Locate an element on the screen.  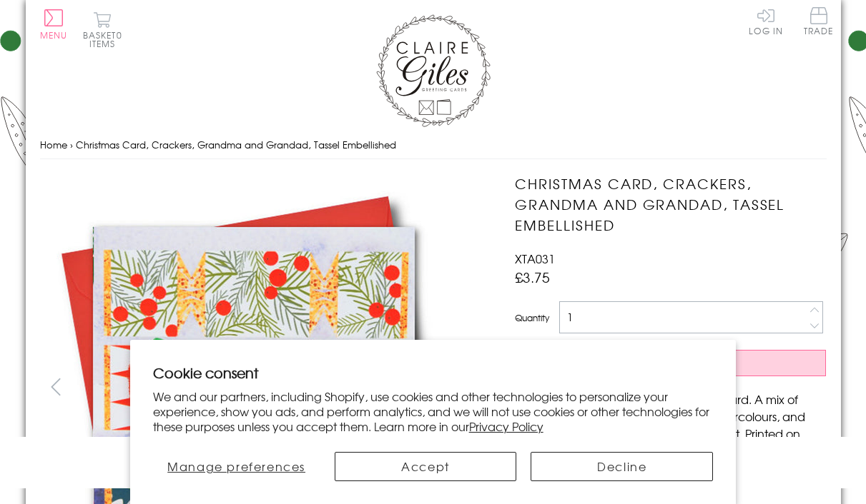
a: Privacy Policy is located at coordinates (506, 426).